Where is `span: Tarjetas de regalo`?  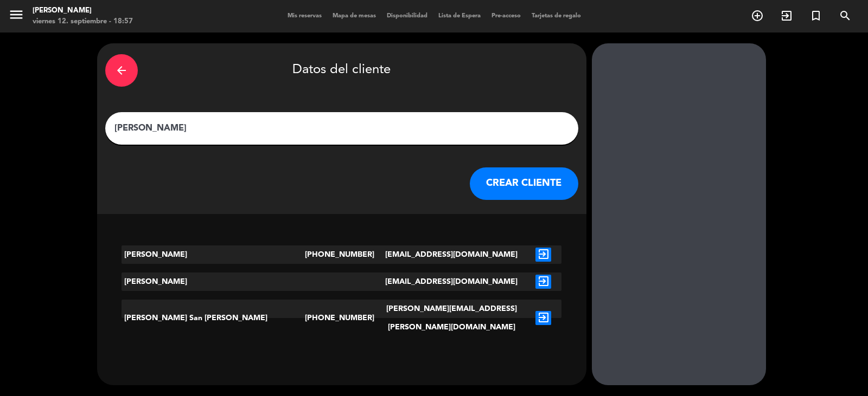
span: Tarjetas de regalo is located at coordinates (556, 15).